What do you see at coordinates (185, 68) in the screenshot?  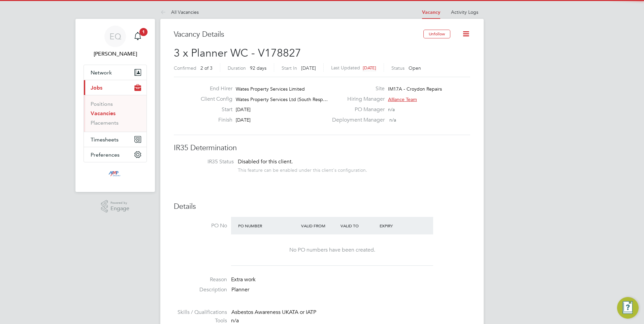 I see `label: Confirmed` at bounding box center [185, 68].